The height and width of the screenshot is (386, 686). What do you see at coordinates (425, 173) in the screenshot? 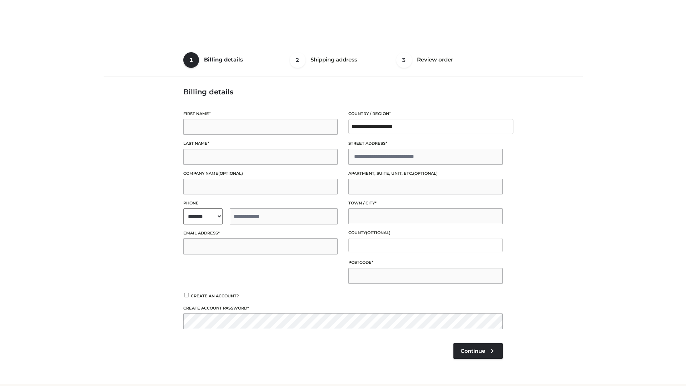
I see `label: Apartment, suite, unit, etc.` at bounding box center [425, 173].